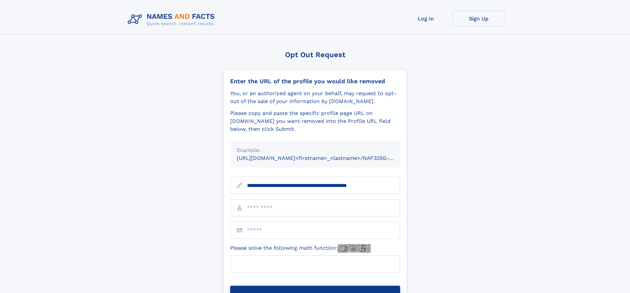 The width and height of the screenshot is (630, 293). Describe the element at coordinates (173, 20) in the screenshot. I see `img: Logo Names and Facts` at that location.